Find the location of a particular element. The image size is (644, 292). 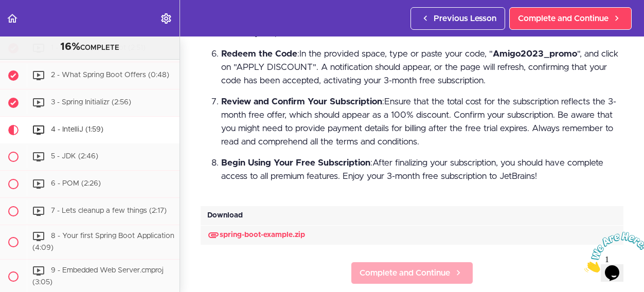

div: Download is located at coordinates (412, 215).